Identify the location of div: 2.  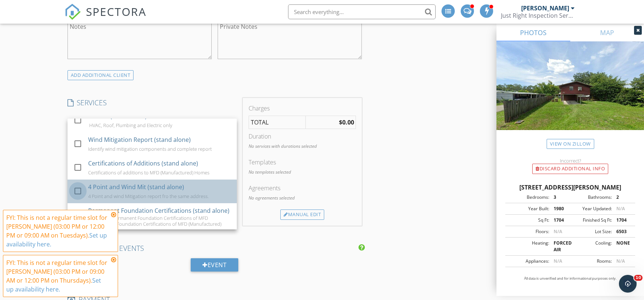
(623, 197).